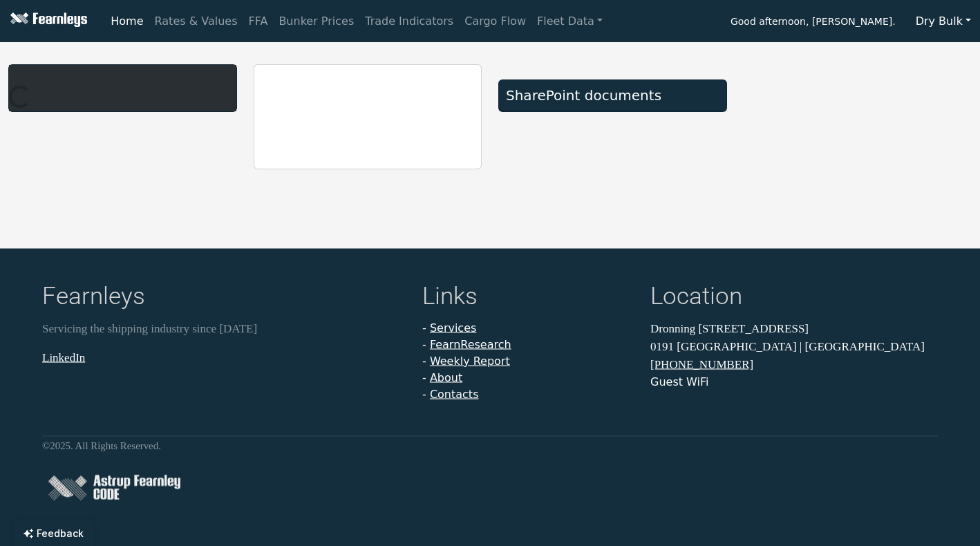 Image resolution: width=980 pixels, height=546 pixels. Describe the element at coordinates (943, 22) in the screenshot. I see `button: Dry Bulk` at that location.